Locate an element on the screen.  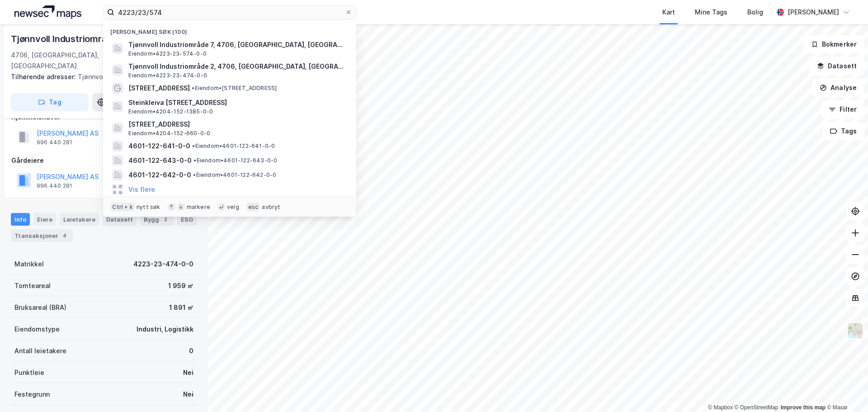
span: Eiendom • 4223-23-474-0-0 is located at coordinates (167, 76).